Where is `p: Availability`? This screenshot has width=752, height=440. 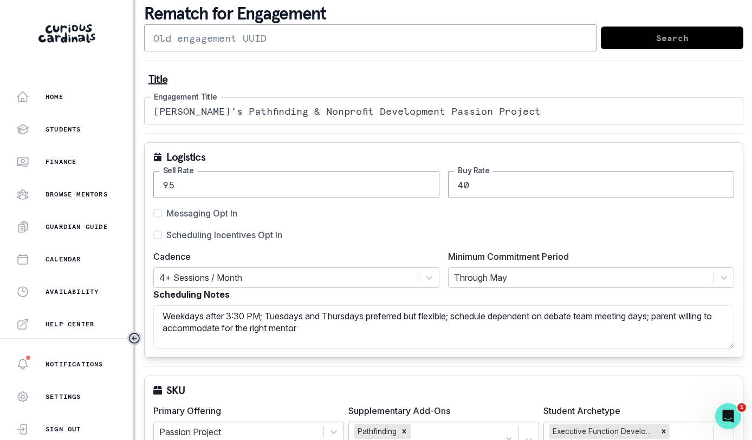
p: Availability is located at coordinates (72, 292).